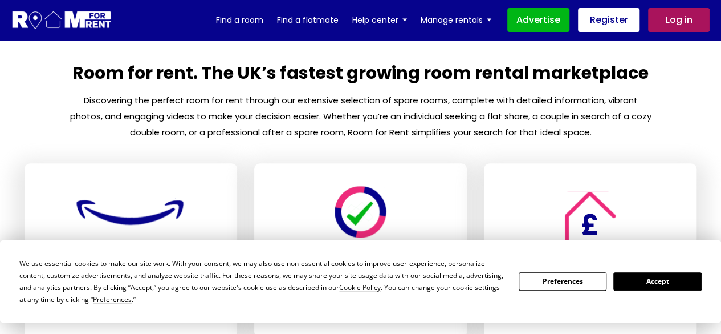  Describe the element at coordinates (361, 77) in the screenshot. I see `h2: Room for rent. The UK’s fastest growing room rental marketplace` at that location.